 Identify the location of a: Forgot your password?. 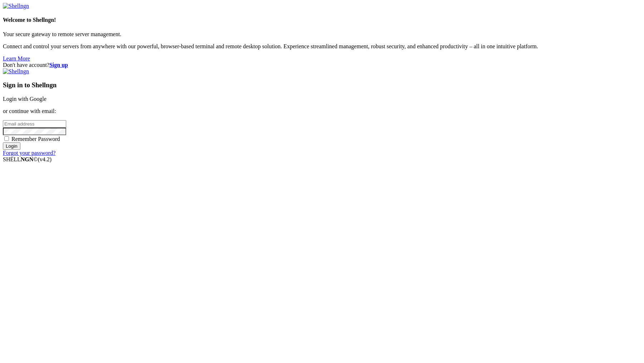
(29, 153).